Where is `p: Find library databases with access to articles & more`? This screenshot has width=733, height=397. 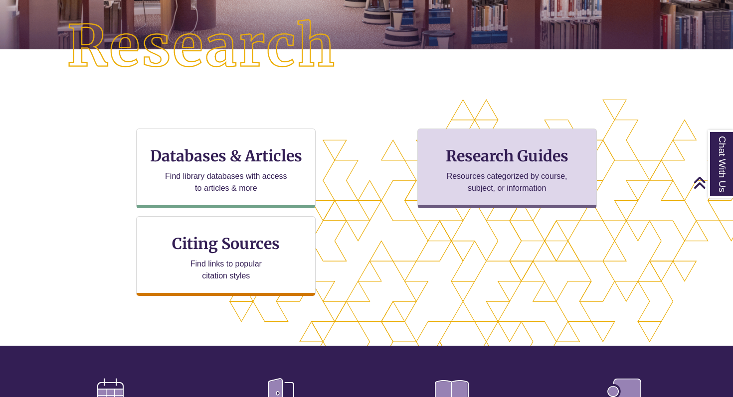 p: Find library databases with access to articles & more is located at coordinates (226, 182).